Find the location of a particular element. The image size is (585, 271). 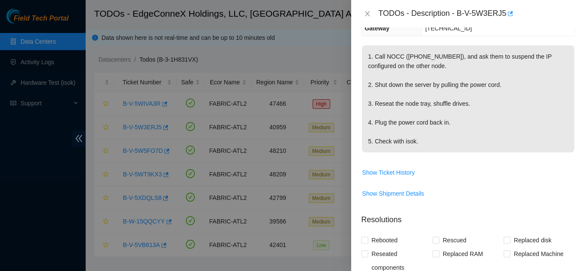

button: Close is located at coordinates (367, 14).